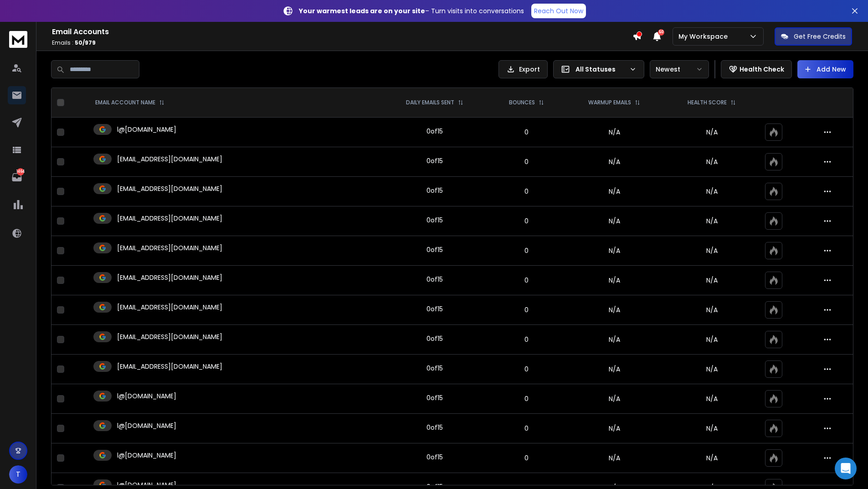 This screenshot has height=489, width=868. Describe the element at coordinates (18, 474) in the screenshot. I see `button: T` at that location.